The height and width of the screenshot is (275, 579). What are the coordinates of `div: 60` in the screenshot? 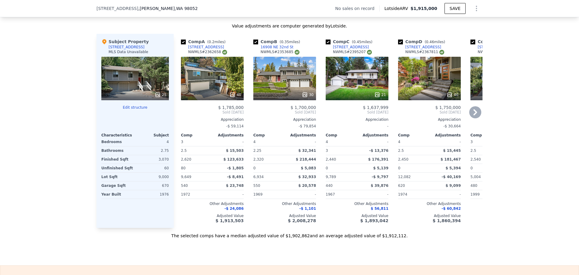 It's located at (153, 168).